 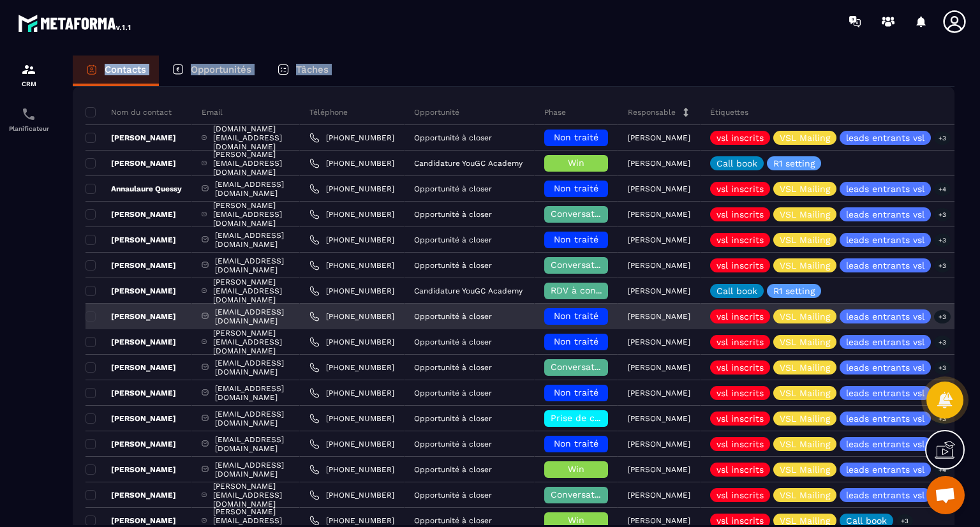 What do you see at coordinates (652, 112) in the screenshot?
I see `p: Responsable` at bounding box center [652, 112].